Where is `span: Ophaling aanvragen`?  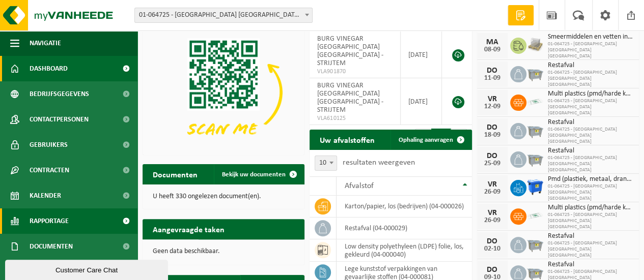 span: Ophaling aanvragen is located at coordinates (426, 140).